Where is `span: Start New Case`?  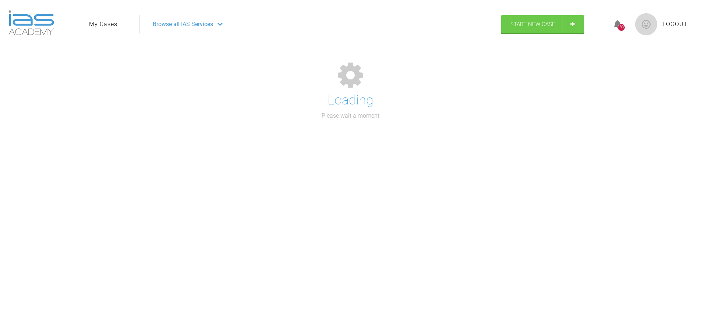
span: Start New Case is located at coordinates (533, 24).